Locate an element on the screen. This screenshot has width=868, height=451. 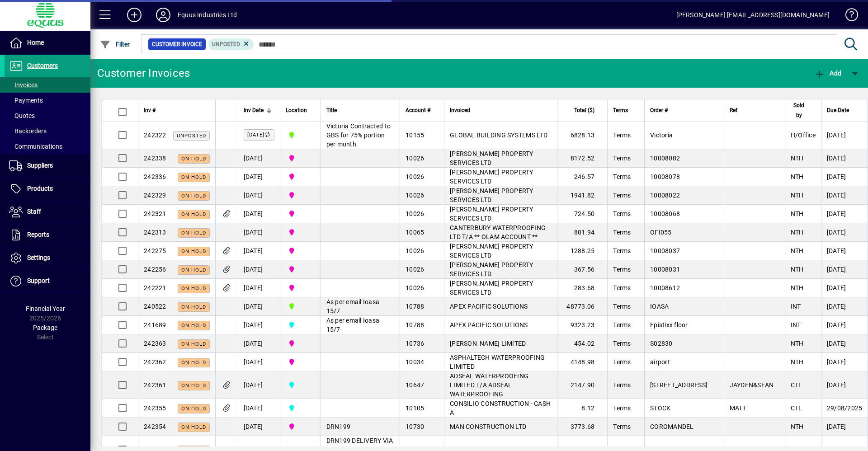
span: JAYDEN&SEAN is located at coordinates (752, 385).